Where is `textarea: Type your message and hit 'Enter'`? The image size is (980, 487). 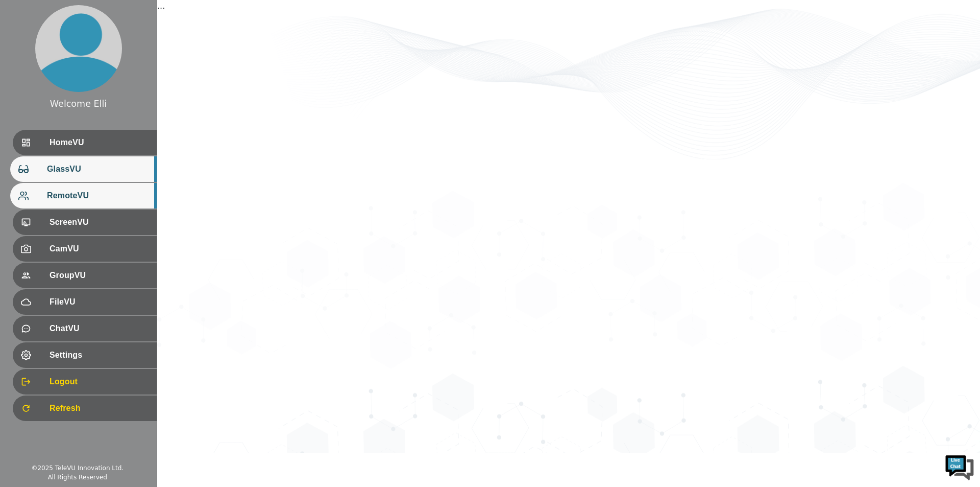
textarea: Type your message and hit 'Enter' is located at coordinates (100, 297).